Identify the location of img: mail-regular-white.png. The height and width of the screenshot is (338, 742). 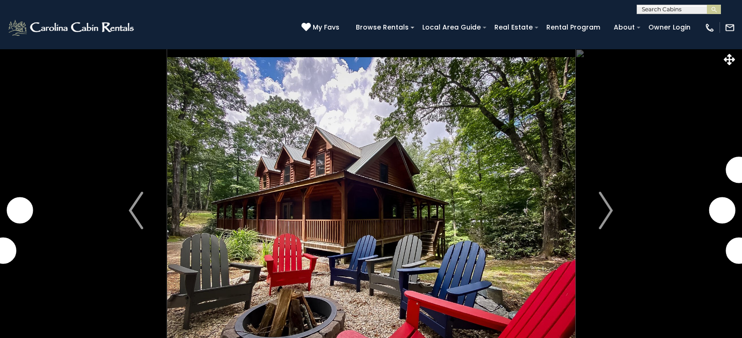
(730, 28).